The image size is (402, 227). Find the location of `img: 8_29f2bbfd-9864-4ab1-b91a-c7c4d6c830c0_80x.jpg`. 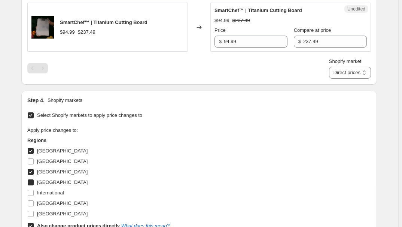

img: 8_29f2bbfd-9864-4ab1-b91a-c7c4d6c830c0_80x.jpg is located at coordinates (43, 27).